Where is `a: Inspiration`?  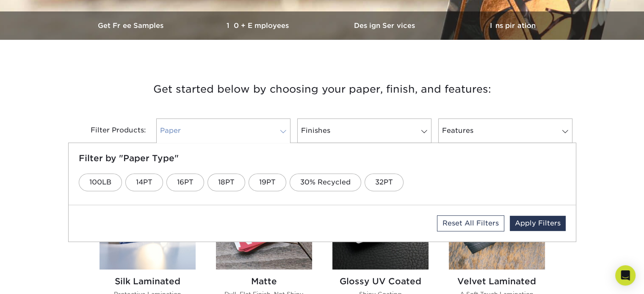 a: Inspiration is located at coordinates (513, 25).